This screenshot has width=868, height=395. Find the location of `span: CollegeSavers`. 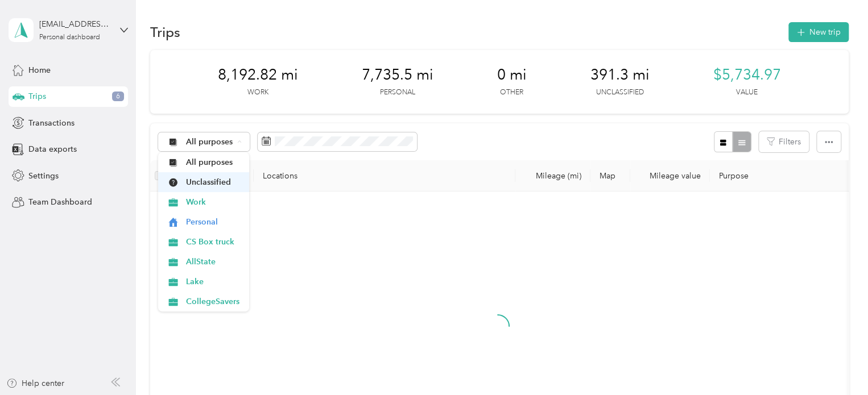

span: CollegeSavers is located at coordinates (213, 301).